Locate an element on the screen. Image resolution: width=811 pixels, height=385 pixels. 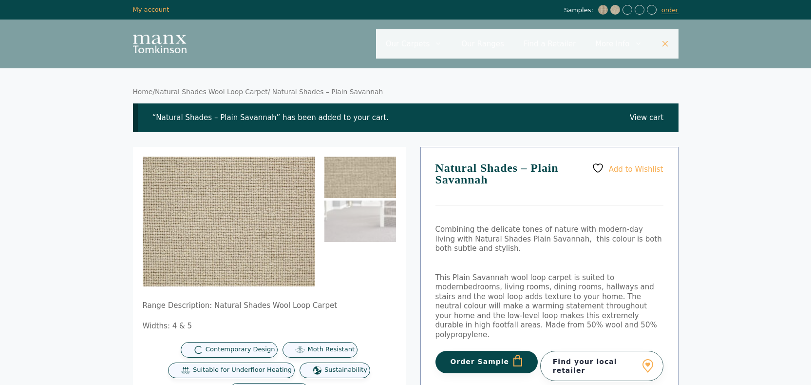
p: Range Description: Natural Shades Wool Loop Carpet is located at coordinates (269, 306).